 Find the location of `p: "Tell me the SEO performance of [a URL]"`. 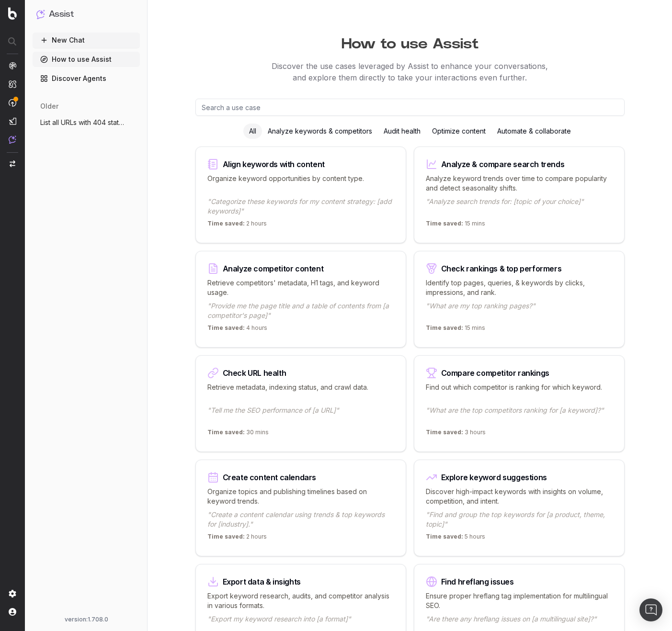

p: "Tell me the SEO performance of [a URL]" is located at coordinates (301, 415).